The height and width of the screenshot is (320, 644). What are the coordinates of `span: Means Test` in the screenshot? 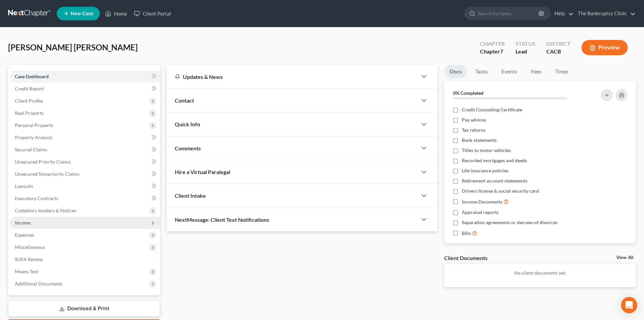 It's located at (27, 271).